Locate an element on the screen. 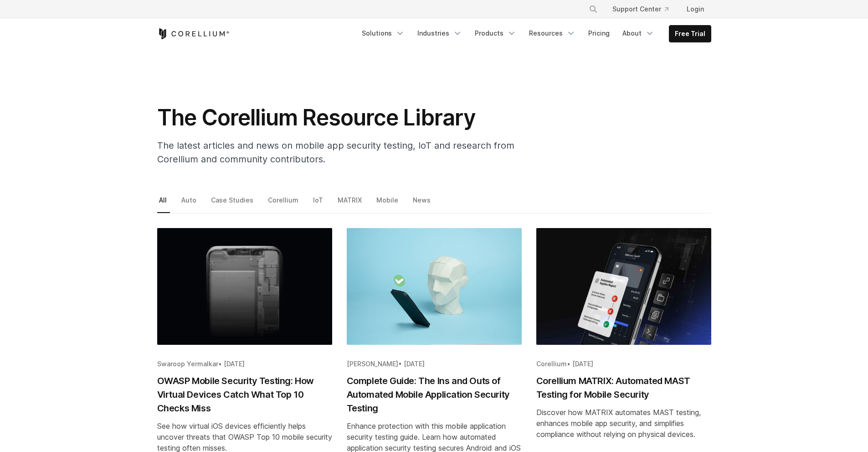  img: Complete Guide: The Ins and Outs of Automated Mobile Application Security Testing is located at coordinates (435, 286).